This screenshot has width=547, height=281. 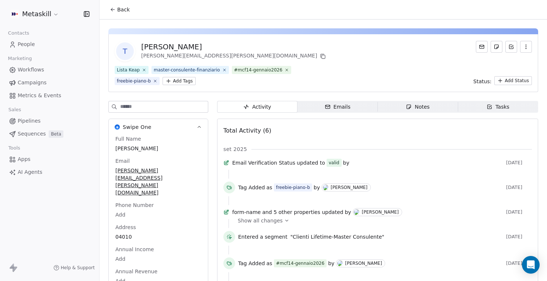 I want to click on span: Marketing, so click(x=20, y=59).